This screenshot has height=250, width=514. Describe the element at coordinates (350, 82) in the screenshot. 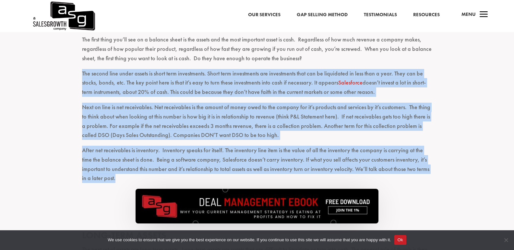

I see `a: Salesforce` at that location.